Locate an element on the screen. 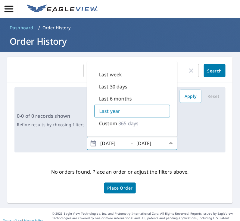 The height and width of the screenshot is (221, 240). span: Dashboard is located at coordinates (21, 28).